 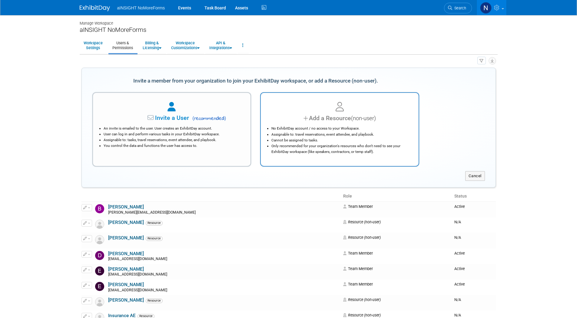 I want to click on li: Cannot be assigned to tasks., so click(x=341, y=140).